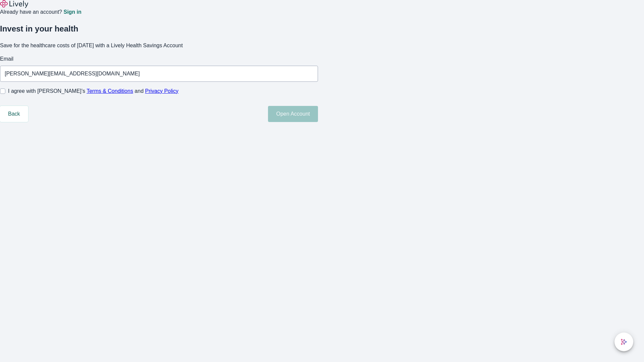 The image size is (644, 362). What do you see at coordinates (162, 91) in the screenshot?
I see `a: Privacy Policy` at bounding box center [162, 91].